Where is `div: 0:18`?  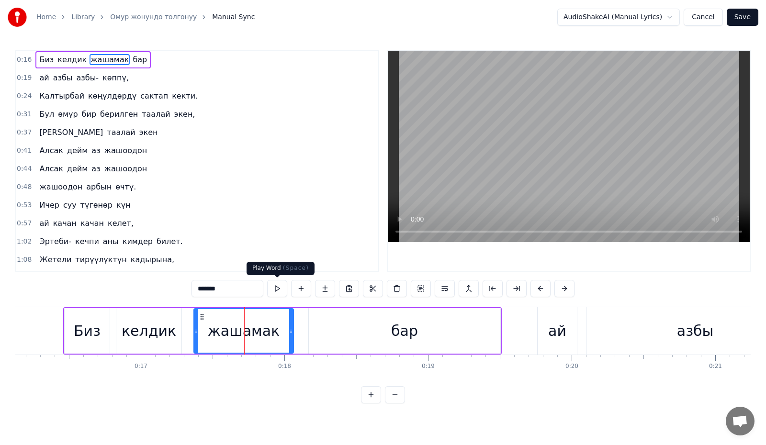
div: 0:18 is located at coordinates (284, 367).